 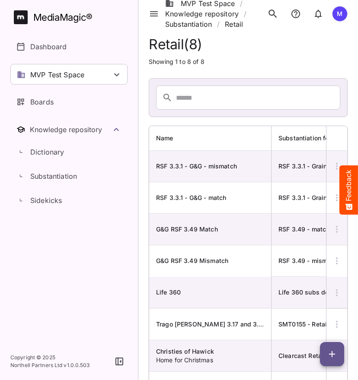 What do you see at coordinates (42, 102) in the screenshot?
I see `p: Boards` at bounding box center [42, 102].